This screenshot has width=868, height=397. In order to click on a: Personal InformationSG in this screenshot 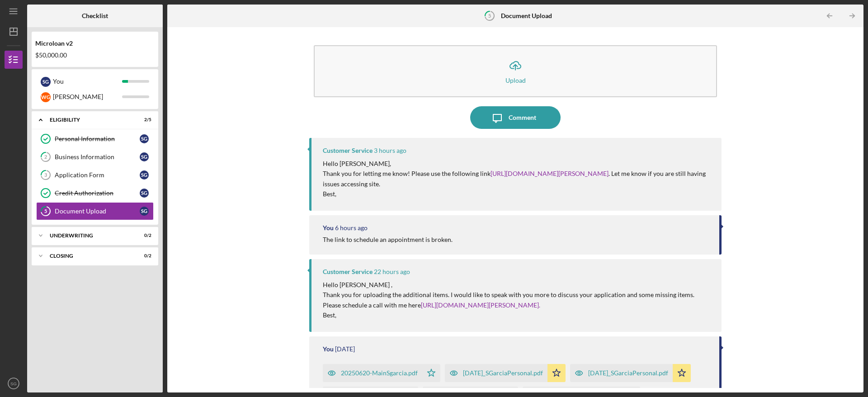, I will do `click(95, 139)`.